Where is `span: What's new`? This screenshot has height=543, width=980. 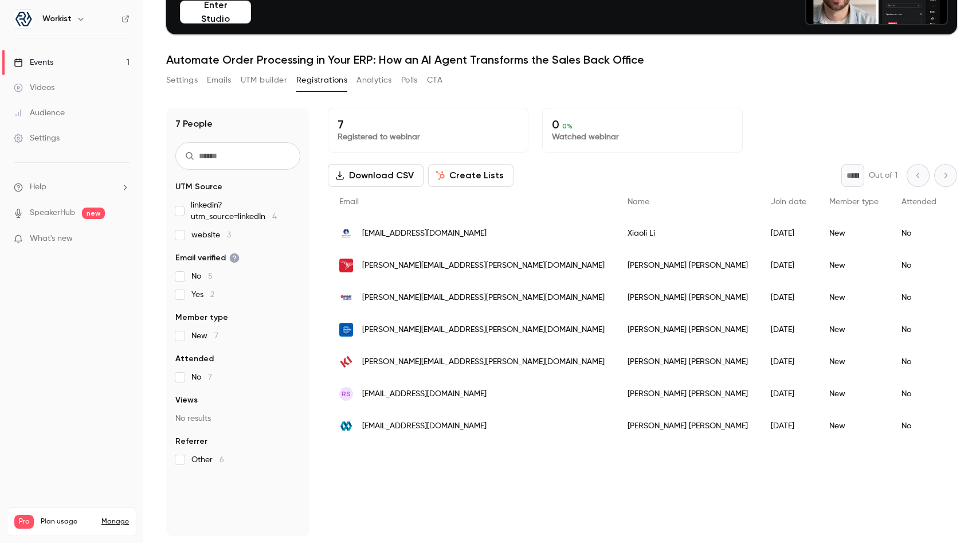
span: What's new is located at coordinates (51, 238).